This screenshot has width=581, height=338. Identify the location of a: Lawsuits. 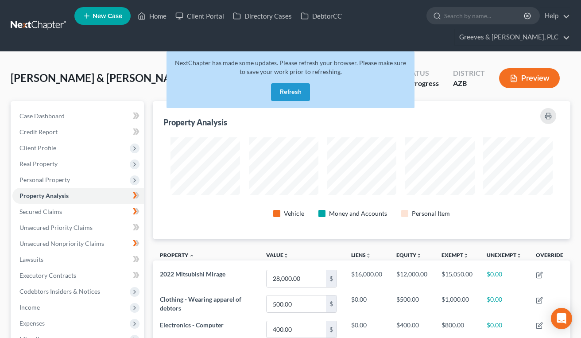
(78, 259).